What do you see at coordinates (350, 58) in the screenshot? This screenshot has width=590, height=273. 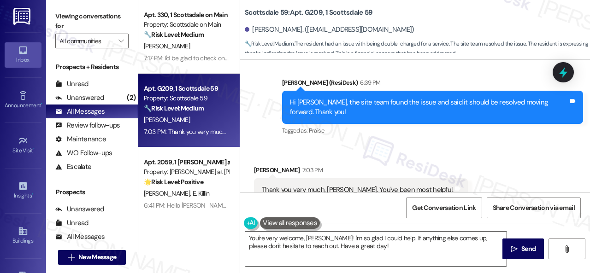 I see `div: 7:17 PM: I'd be glad to check on the lease renewal rate flexibility. I'll look into this and prov...` at bounding box center [350, 58].